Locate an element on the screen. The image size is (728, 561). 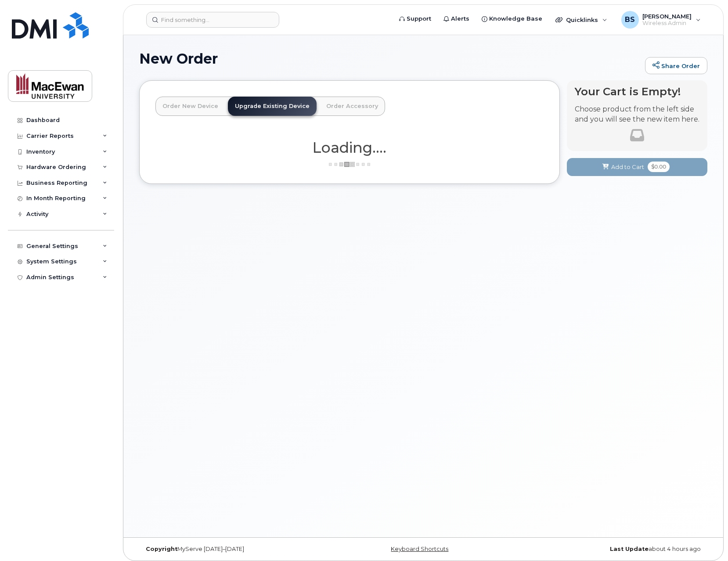
button: Add to Cart $0.00 is located at coordinates (637, 167).